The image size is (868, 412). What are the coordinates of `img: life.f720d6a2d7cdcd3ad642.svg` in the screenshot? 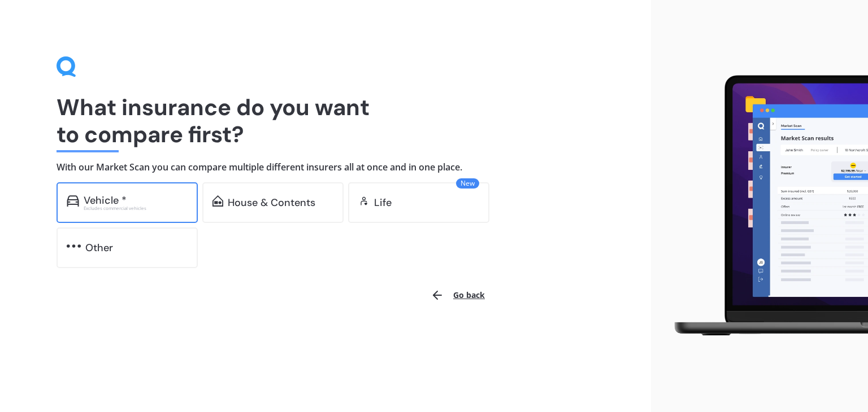 It's located at (364, 201).